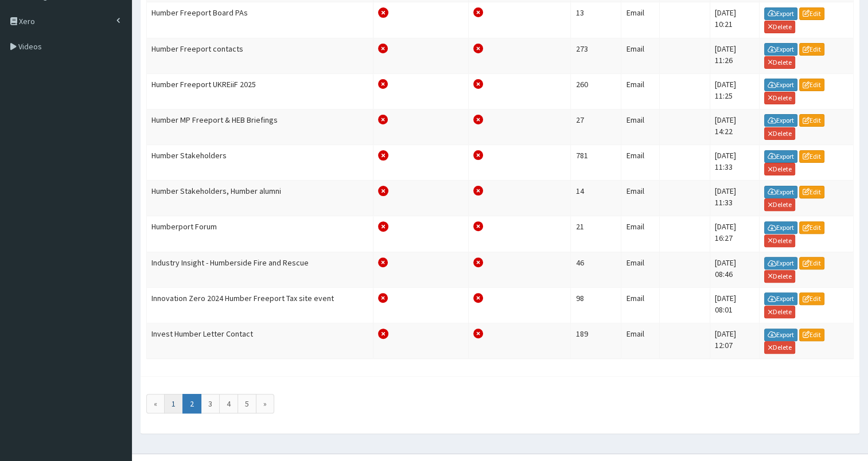 The height and width of the screenshot is (461, 868). I want to click on td: 13, so click(596, 20).